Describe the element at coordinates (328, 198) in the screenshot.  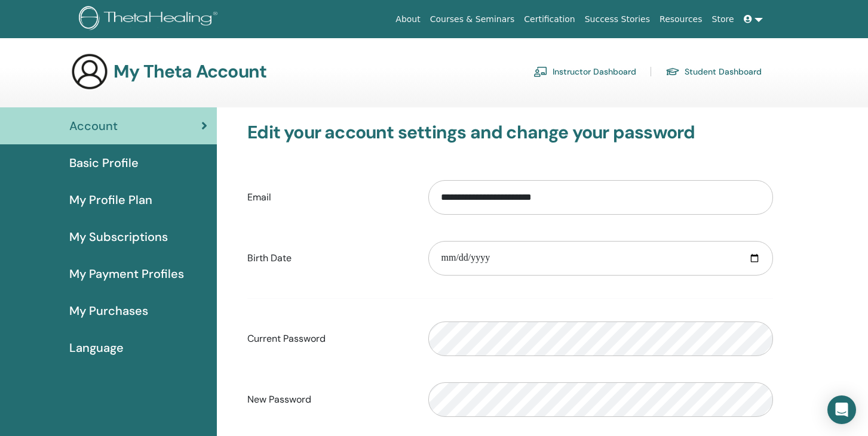
I see `label: Email` at that location.